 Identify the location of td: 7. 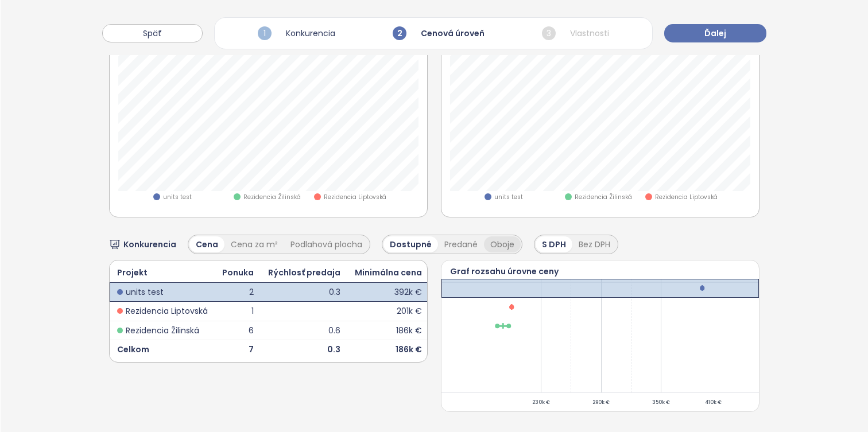
(238, 350).